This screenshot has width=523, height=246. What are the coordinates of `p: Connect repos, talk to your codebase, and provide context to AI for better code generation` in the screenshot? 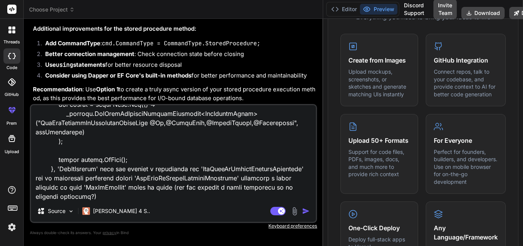 It's located at (466, 83).